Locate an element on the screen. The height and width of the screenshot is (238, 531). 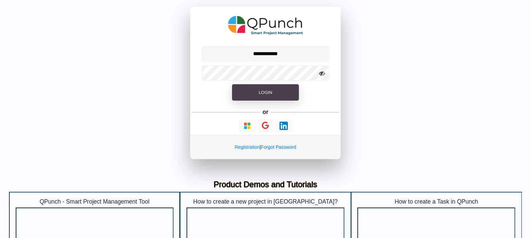
h3: Product Demos and Tutorials is located at coordinates (266, 185).